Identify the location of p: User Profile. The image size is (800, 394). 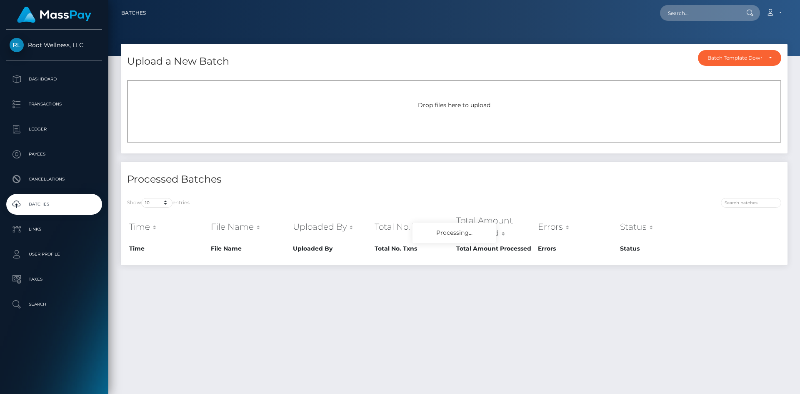
(54, 254).